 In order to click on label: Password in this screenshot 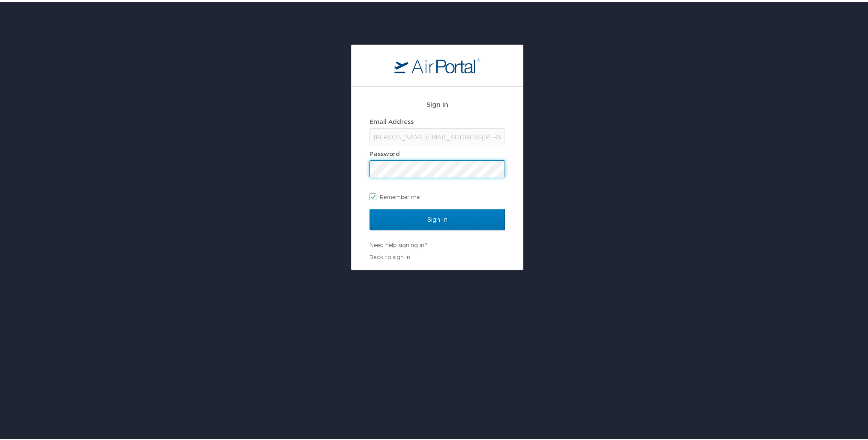, I will do `click(385, 152)`.